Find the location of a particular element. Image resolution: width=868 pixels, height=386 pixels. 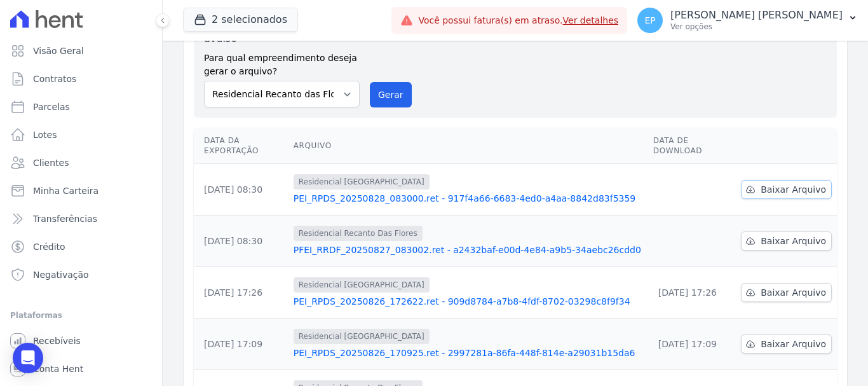

button: Gerar is located at coordinates (391, 95).